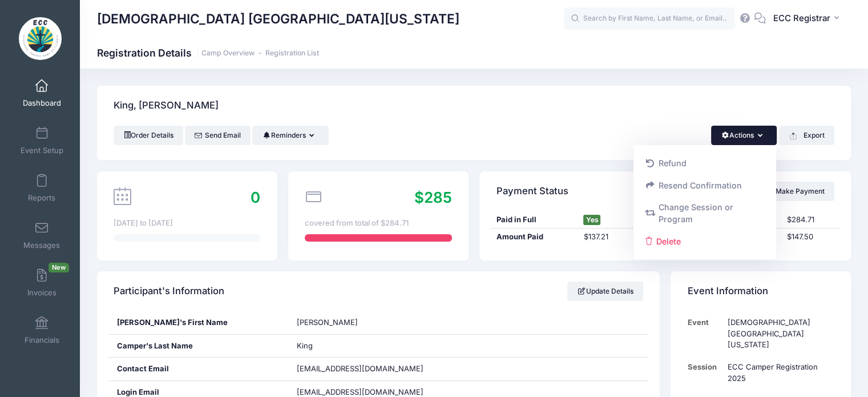 The image size is (868, 397). What do you see at coordinates (705, 372) in the screenshot?
I see `td: Session` at bounding box center [705, 372].